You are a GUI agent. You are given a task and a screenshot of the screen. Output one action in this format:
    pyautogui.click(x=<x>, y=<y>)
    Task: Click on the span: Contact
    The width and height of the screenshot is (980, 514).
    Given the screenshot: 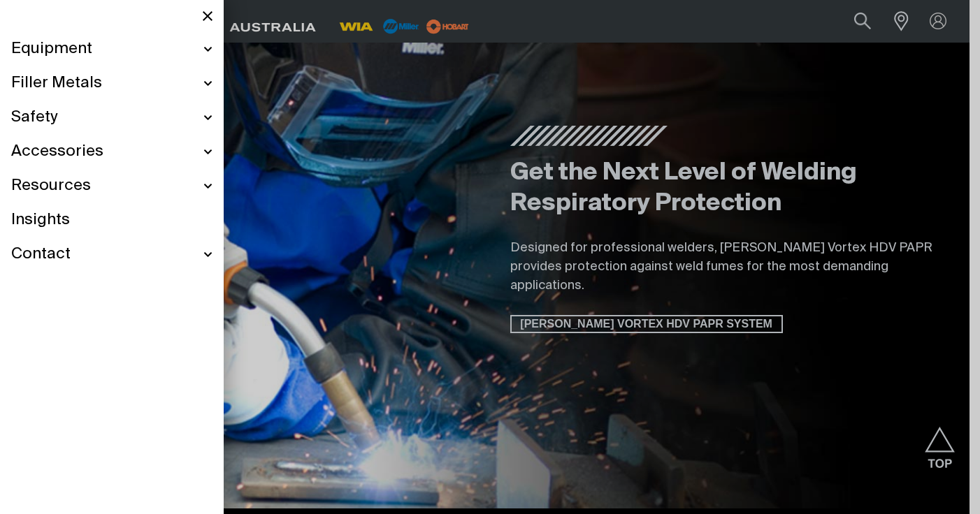 What is the action you would take?
    pyautogui.click(x=41, y=254)
    